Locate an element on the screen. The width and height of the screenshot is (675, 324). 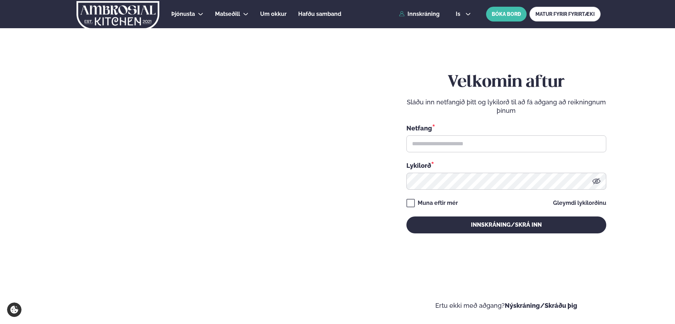
div: Lykilorð is located at coordinates (506, 165).